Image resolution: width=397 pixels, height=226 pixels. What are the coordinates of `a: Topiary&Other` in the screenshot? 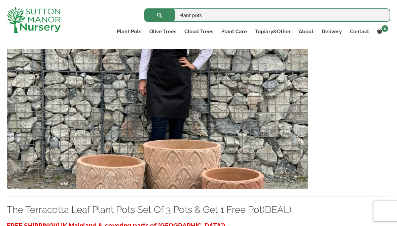 It's located at (273, 32).